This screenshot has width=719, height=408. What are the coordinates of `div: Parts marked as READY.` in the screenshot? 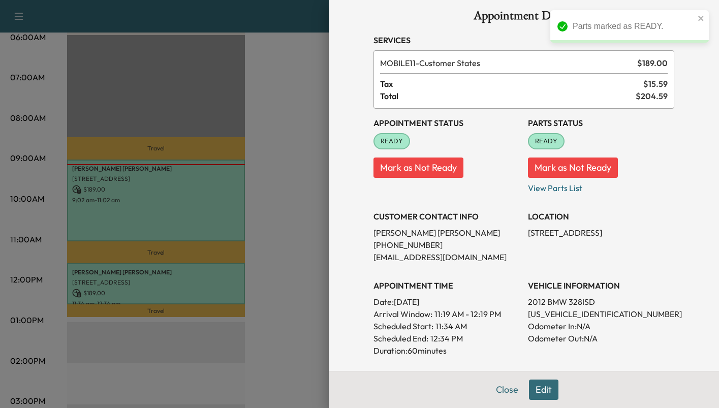 It's located at (633, 26).